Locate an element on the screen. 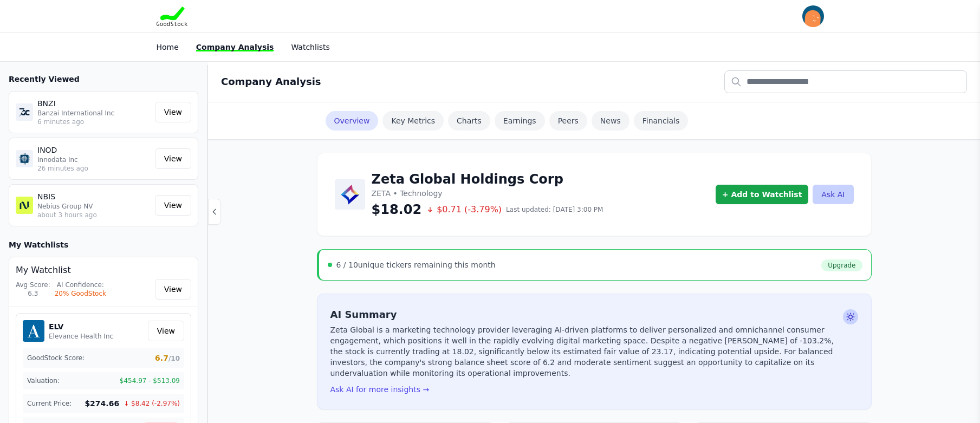  button: Ask AI for more insights → is located at coordinates (380, 389).